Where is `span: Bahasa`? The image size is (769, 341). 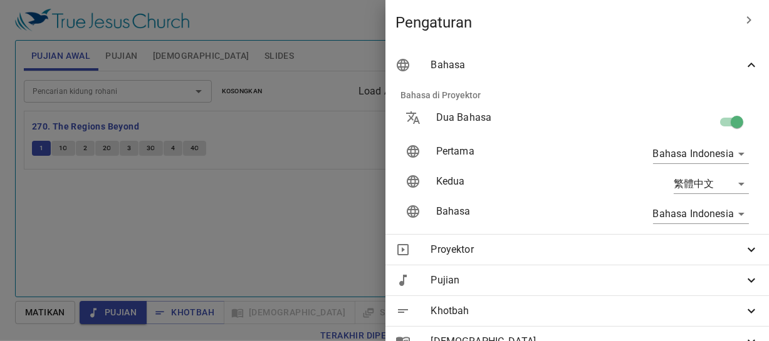
span: Bahasa is located at coordinates (587, 65).